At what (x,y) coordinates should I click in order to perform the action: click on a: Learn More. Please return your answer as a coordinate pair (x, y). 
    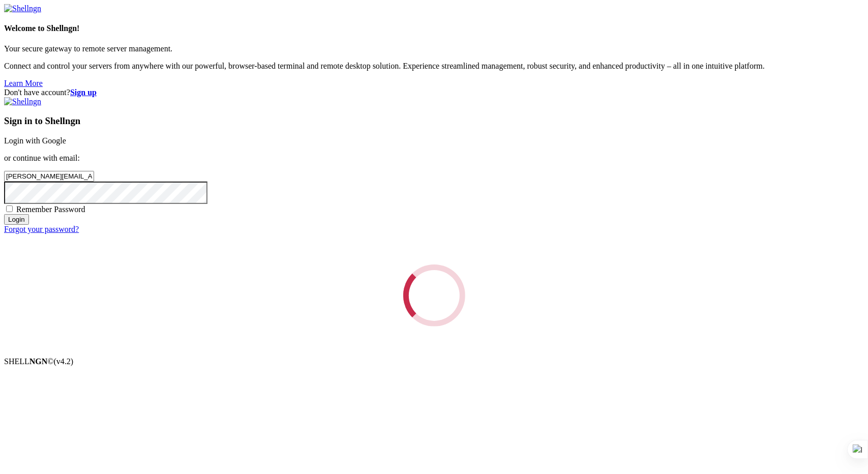
    Looking at the image, I should click on (23, 83).